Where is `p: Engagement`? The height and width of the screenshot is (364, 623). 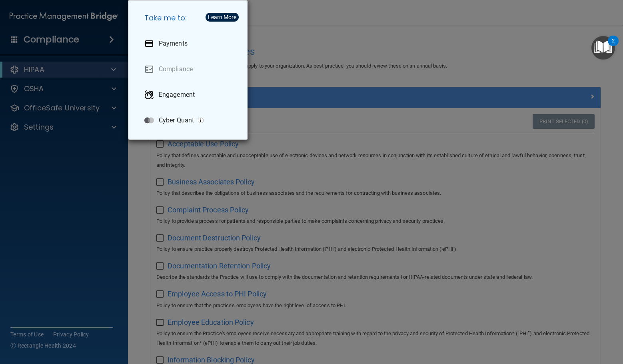
p: Engagement is located at coordinates (177, 95).